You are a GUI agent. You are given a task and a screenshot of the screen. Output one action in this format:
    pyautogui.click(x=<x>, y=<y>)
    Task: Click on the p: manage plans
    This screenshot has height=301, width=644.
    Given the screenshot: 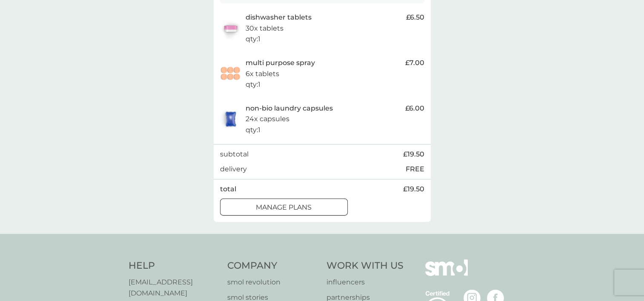 What is the action you would take?
    pyautogui.click(x=284, y=208)
    